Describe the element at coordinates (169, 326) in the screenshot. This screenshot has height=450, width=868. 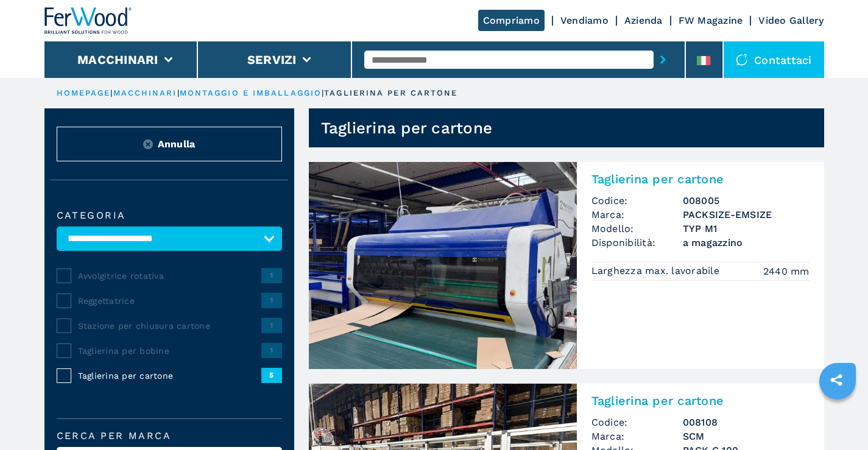
I see `span: Stazione per chiusura cartone` at that location.